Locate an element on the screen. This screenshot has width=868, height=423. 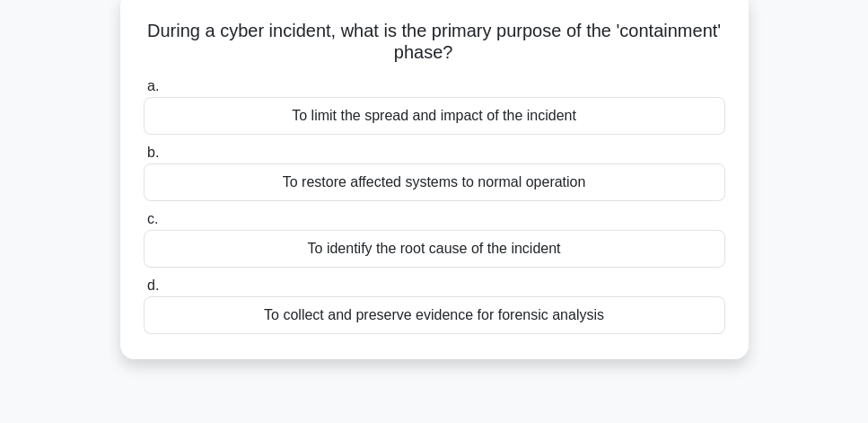
div: To restore affected systems to normal operation is located at coordinates (434, 183).